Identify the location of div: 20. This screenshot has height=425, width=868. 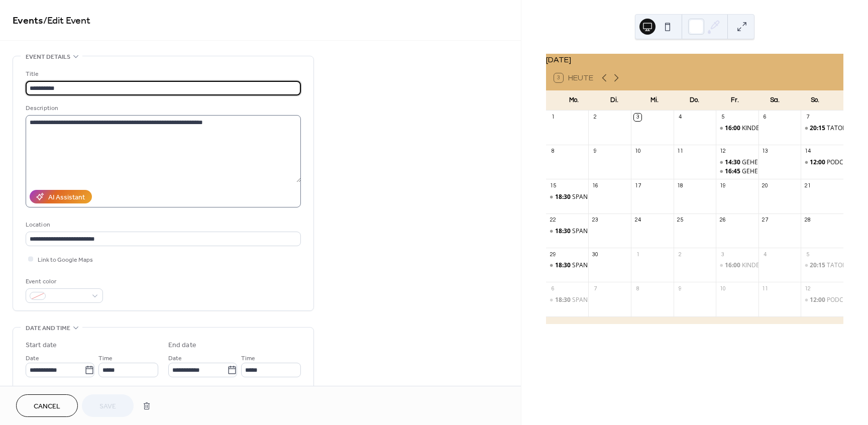
(765, 185).